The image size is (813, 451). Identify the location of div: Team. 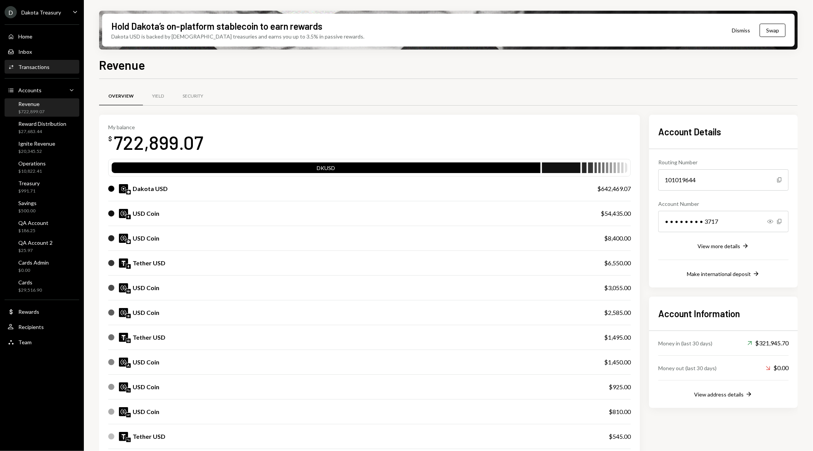
(25, 342).